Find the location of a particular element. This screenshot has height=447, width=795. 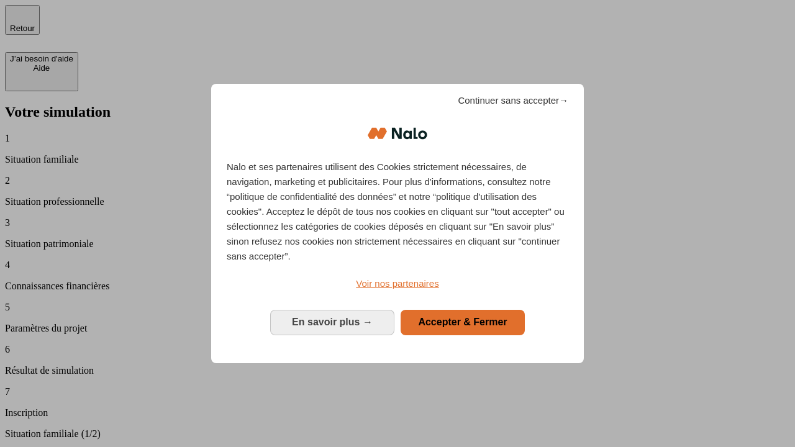

img: Logo is located at coordinates (398, 134).